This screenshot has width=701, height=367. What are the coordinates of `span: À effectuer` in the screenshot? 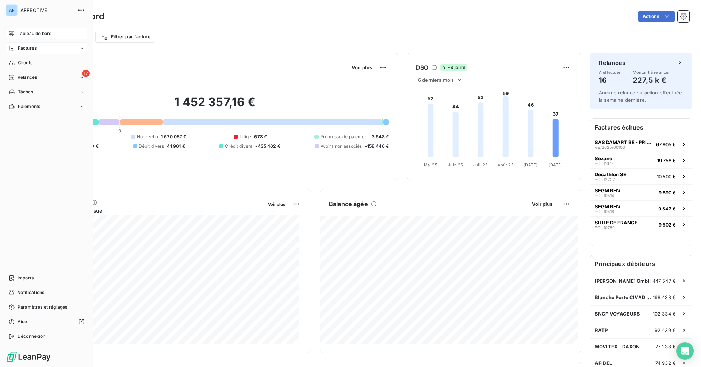 It's located at (610, 72).